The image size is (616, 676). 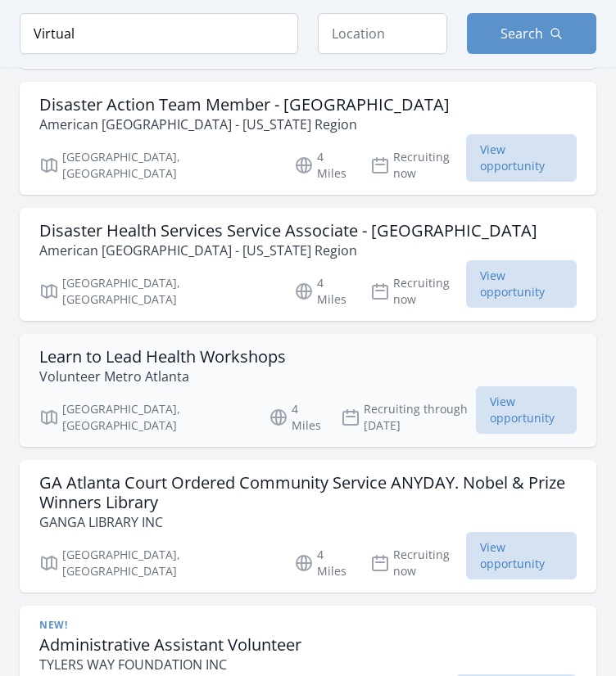 What do you see at coordinates (308, 527) in the screenshot?
I see `a: GA Atlanta Court Ordered Community Service ANYDAY. Nobel & Prize Winners Library GANGA LIBRARY IN...` at bounding box center [308, 527].